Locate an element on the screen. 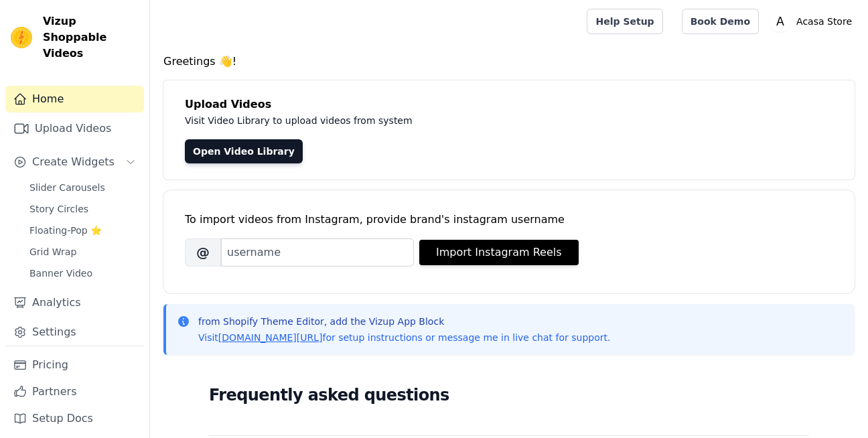 The height and width of the screenshot is (438, 868). span: Banner Video is located at coordinates (61, 274).